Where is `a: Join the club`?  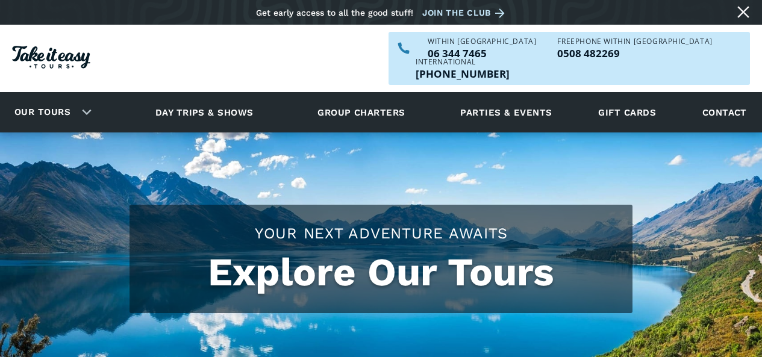 a: Join the club is located at coordinates (466, 13).